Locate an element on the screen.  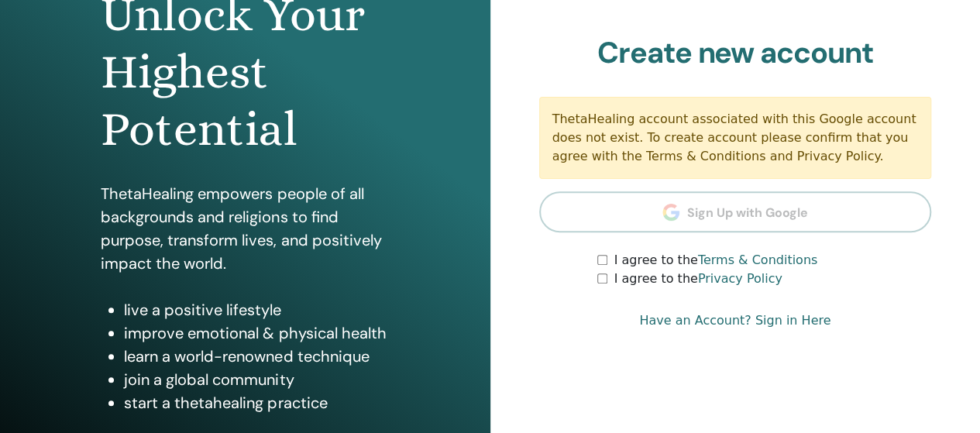
div: ThetaHealing account associated with this Google account does not exist. To create account please... is located at coordinates (735, 137).